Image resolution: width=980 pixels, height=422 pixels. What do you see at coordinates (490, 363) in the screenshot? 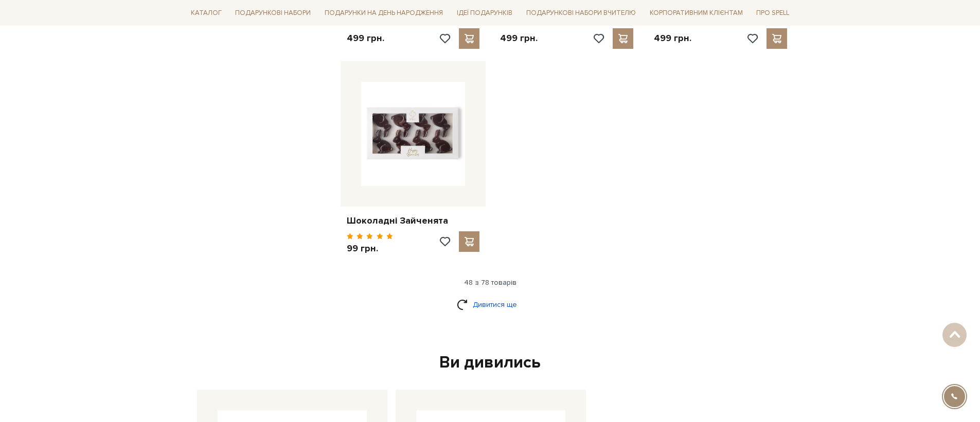
I see `div: Ви дивились` at bounding box center [490, 363].